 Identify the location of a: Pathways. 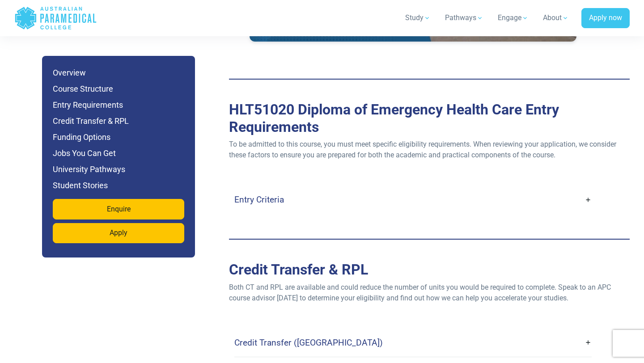
(465, 18).